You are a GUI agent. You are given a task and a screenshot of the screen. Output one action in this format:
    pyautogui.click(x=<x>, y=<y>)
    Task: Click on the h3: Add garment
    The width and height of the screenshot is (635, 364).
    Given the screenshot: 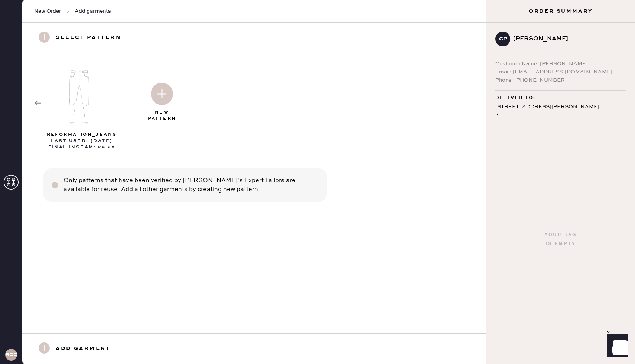 What is the action you would take?
    pyautogui.click(x=83, y=348)
    